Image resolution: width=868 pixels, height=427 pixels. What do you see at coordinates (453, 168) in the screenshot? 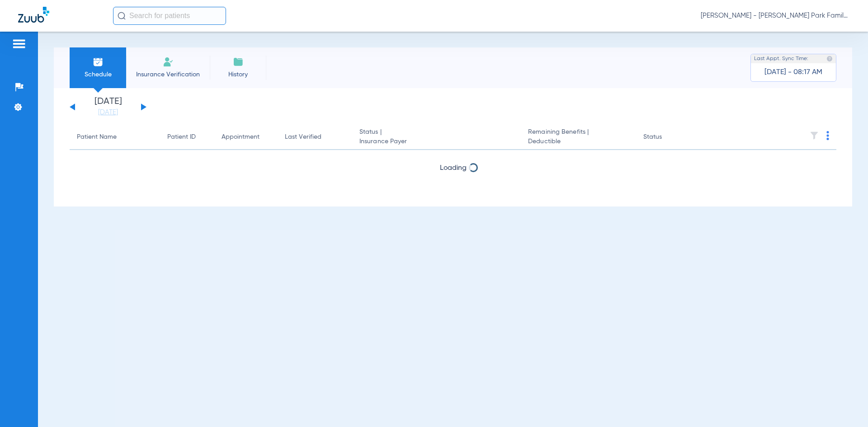
I see `span: Loading` at bounding box center [453, 168].